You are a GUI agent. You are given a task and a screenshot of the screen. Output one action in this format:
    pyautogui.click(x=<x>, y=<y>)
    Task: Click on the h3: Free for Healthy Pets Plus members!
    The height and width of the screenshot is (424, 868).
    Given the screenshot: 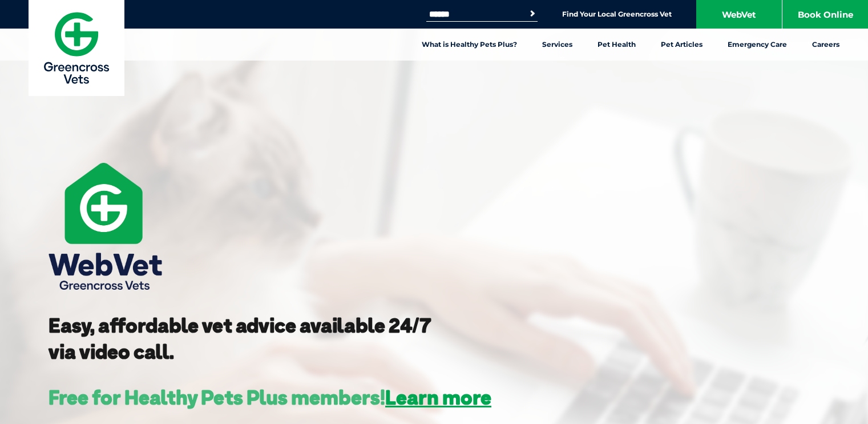 What is the action you would take?
    pyautogui.click(x=270, y=397)
    